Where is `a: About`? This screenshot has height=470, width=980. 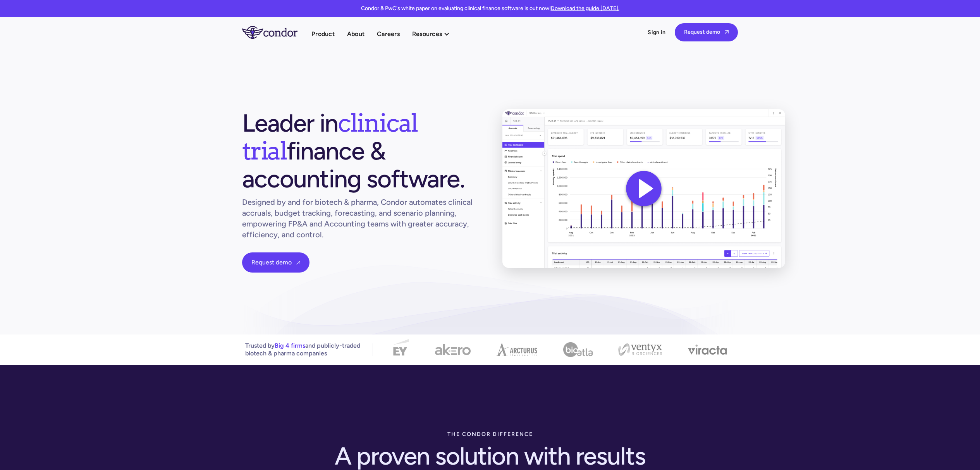 a: About is located at coordinates (355, 34).